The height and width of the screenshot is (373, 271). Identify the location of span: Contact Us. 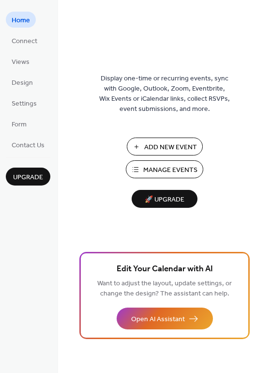
(28, 145).